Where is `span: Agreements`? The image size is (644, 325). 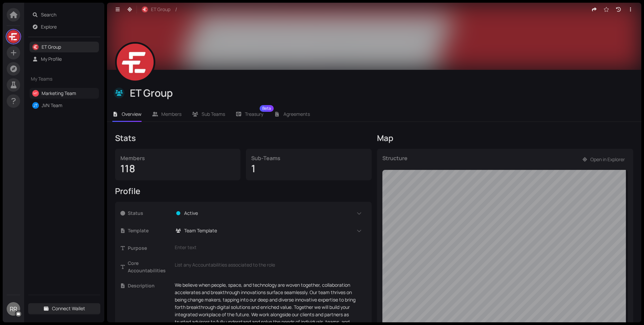 span: Agreements is located at coordinates (296, 114).